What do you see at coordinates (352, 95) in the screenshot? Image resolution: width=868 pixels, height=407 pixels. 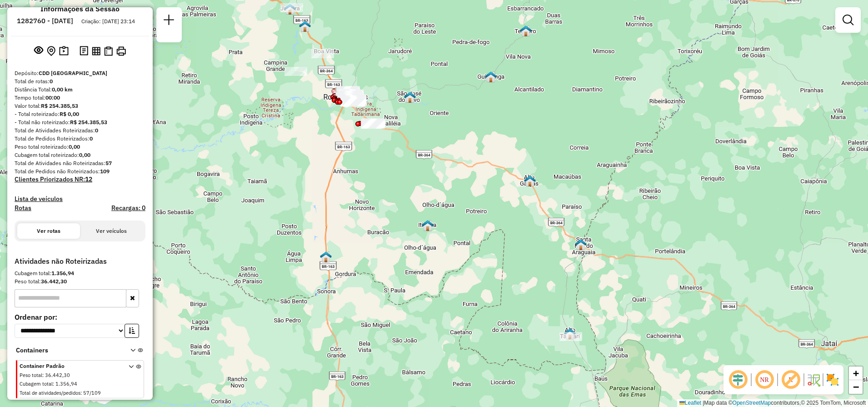 I see `div: Atividade não roteirizada - THAIS FERNANDA` at bounding box center [352, 95].